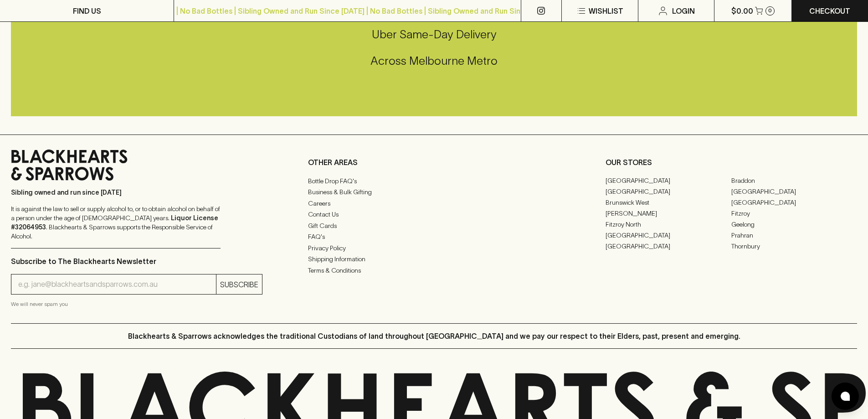  I want to click on h5: Across Melbourne Metro, so click(434, 61).